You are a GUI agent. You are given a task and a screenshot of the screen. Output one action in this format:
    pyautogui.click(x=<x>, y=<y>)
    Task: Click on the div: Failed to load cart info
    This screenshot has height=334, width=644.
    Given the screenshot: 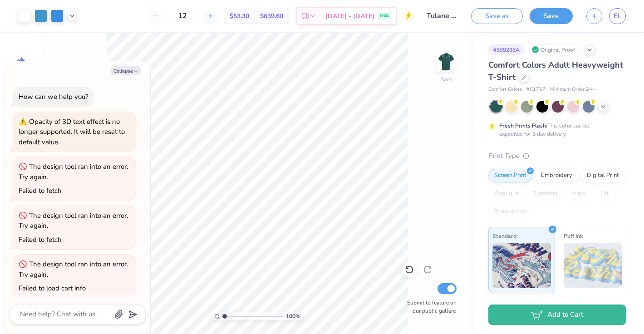 What is the action you would take?
    pyautogui.click(x=52, y=288)
    